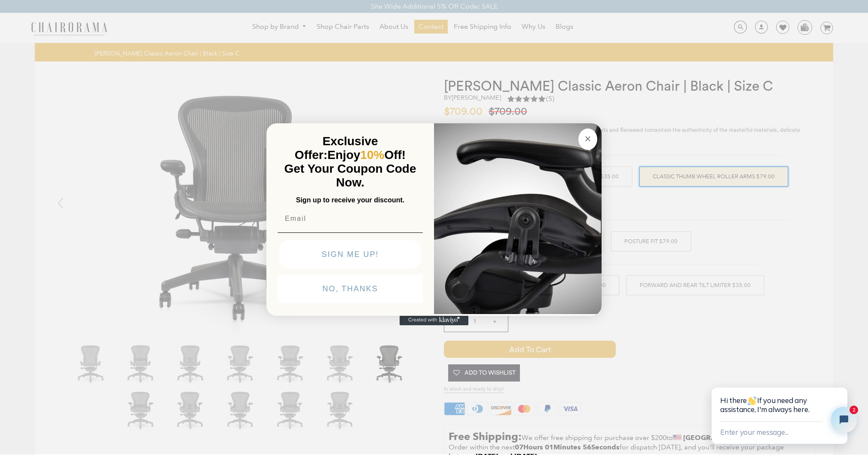 Image resolution: width=868 pixels, height=455 pixels. I want to click on span: Enjoy Off!, so click(367, 154).